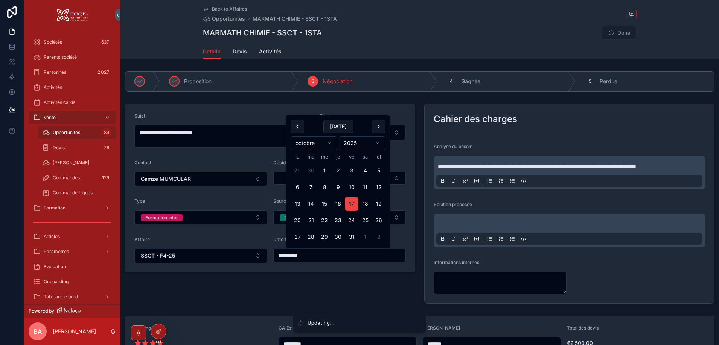 Image resolution: width=719 pixels, height=345 pixels. Describe the element at coordinates (198, 81) in the screenshot. I see `span: Proposition` at that location.